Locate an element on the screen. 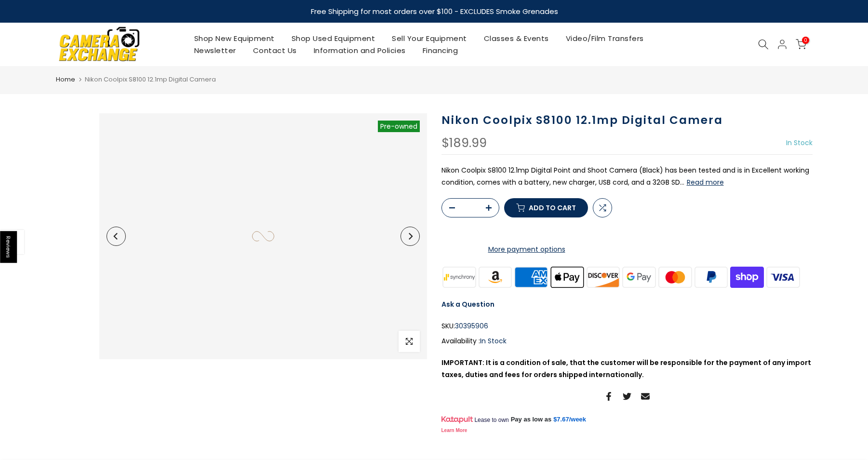  a: 0 is located at coordinates (801, 44).